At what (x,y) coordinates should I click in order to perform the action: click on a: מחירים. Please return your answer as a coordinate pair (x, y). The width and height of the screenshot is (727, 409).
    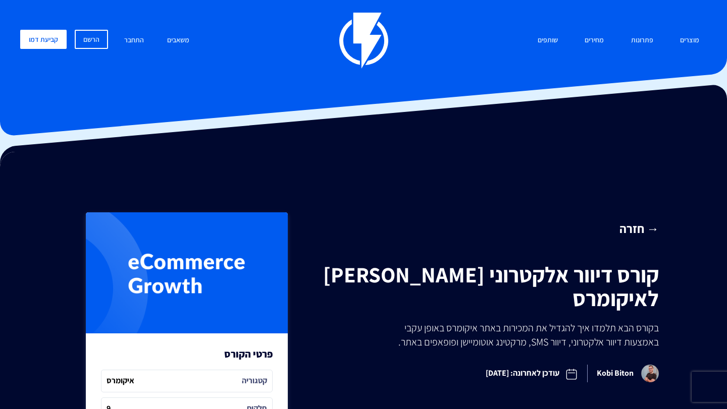
    Looking at the image, I should click on (594, 40).